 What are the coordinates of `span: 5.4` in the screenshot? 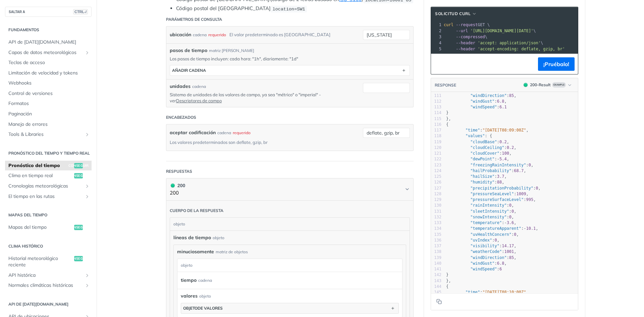 It's located at (503, 159).